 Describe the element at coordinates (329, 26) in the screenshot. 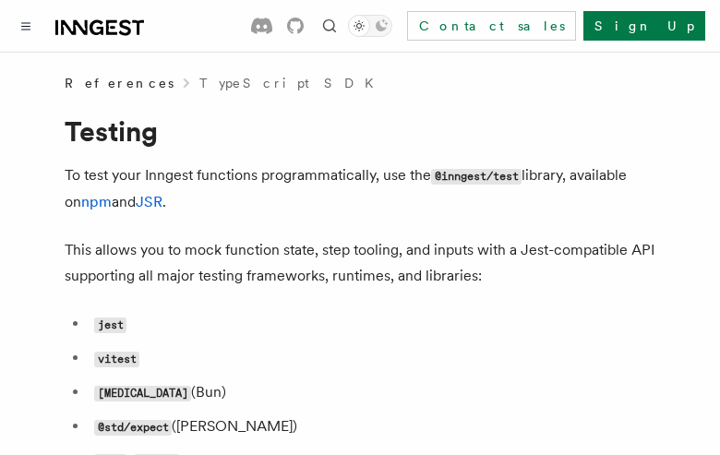

I see `button: Find something...` at that location.